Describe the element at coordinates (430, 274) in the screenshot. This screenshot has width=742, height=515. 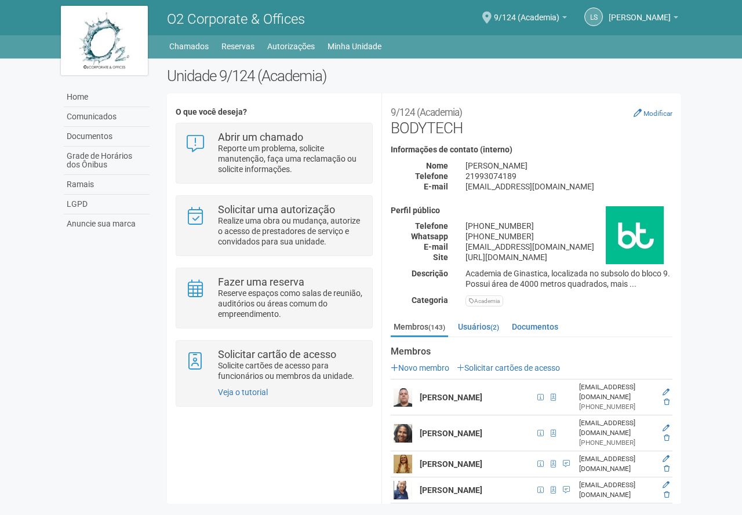
I see `strong: Descrição` at that location.